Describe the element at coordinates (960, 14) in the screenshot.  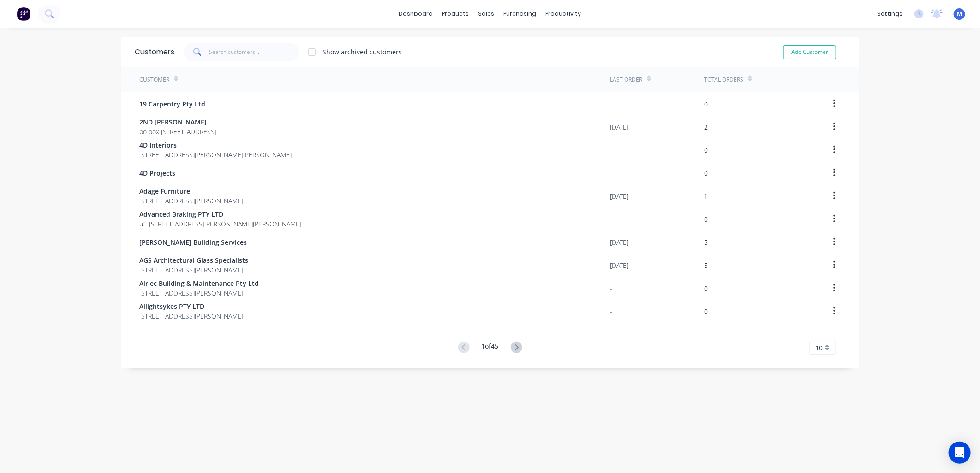
I see `span: M` at that location.